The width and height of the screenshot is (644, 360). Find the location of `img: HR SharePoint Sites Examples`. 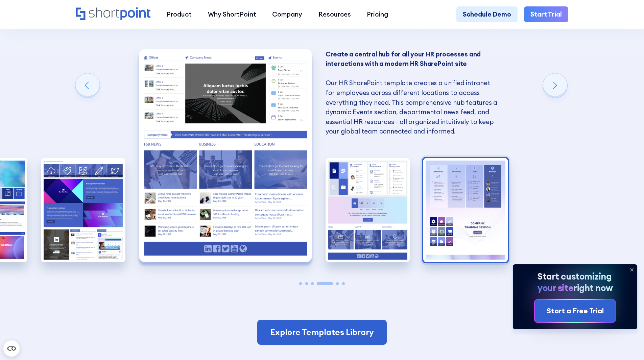

img: HR SharePoint Sites Examples is located at coordinates (466, 210).